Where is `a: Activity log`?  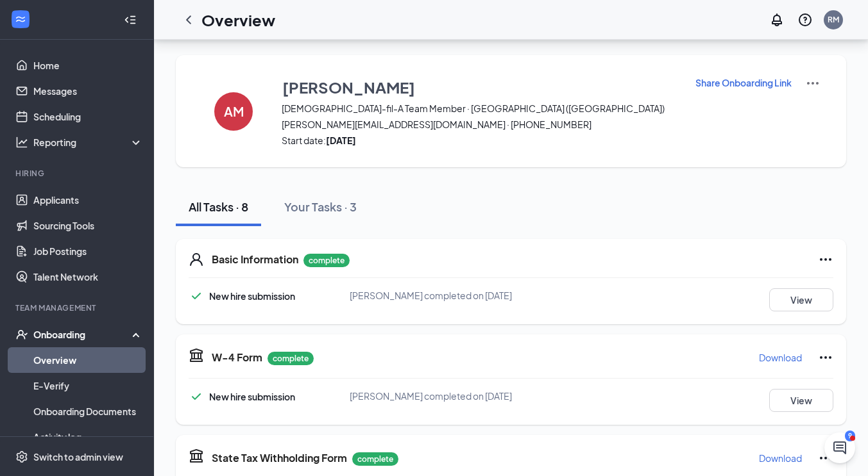 a: Activity log is located at coordinates (88, 437).